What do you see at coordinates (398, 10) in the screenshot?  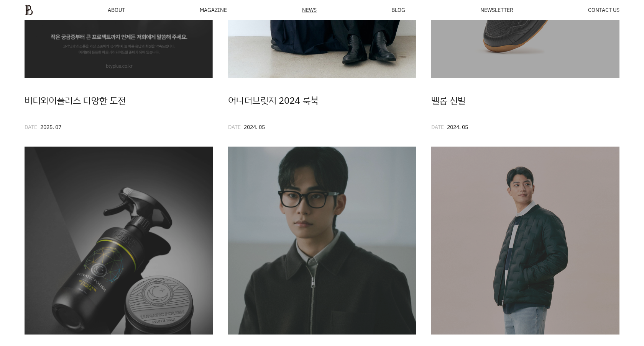 I see `span: BLOG` at bounding box center [398, 10].